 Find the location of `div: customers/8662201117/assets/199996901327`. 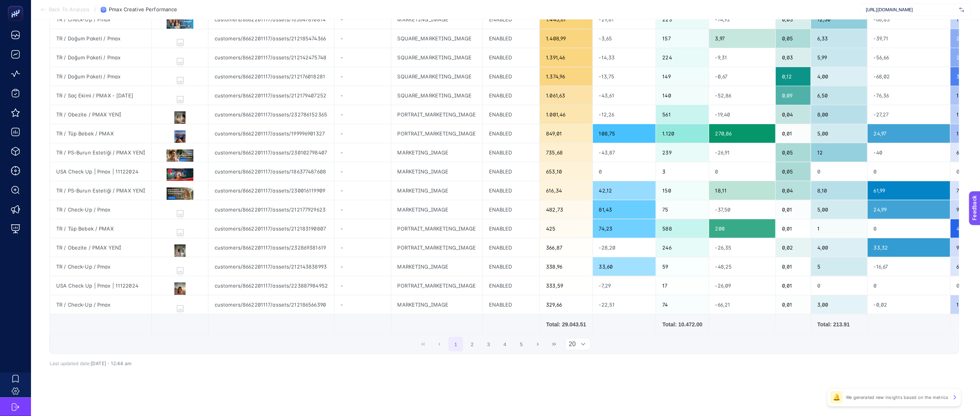

div: customers/8662201117/assets/199996901327 is located at coordinates (271, 133).